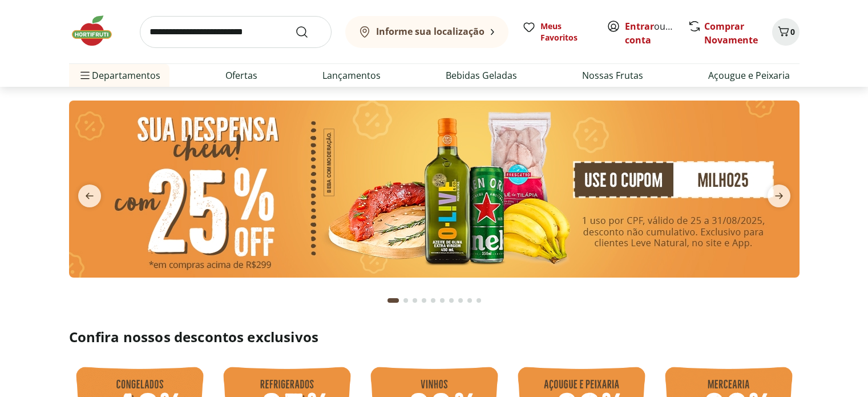 The width and height of the screenshot is (868, 397). I want to click on button: Go to page 6 from fs-carousel, so click(442, 300).